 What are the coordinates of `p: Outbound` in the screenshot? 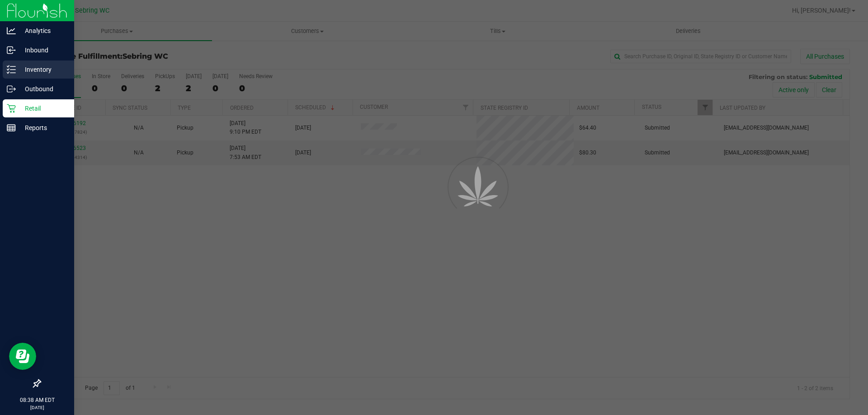 It's located at (43, 89).